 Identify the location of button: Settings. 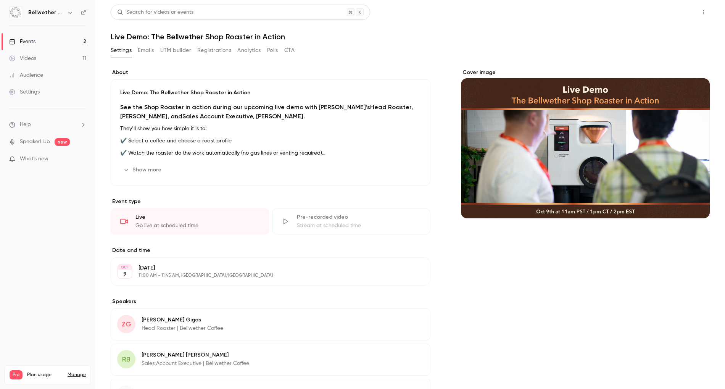
(121, 50).